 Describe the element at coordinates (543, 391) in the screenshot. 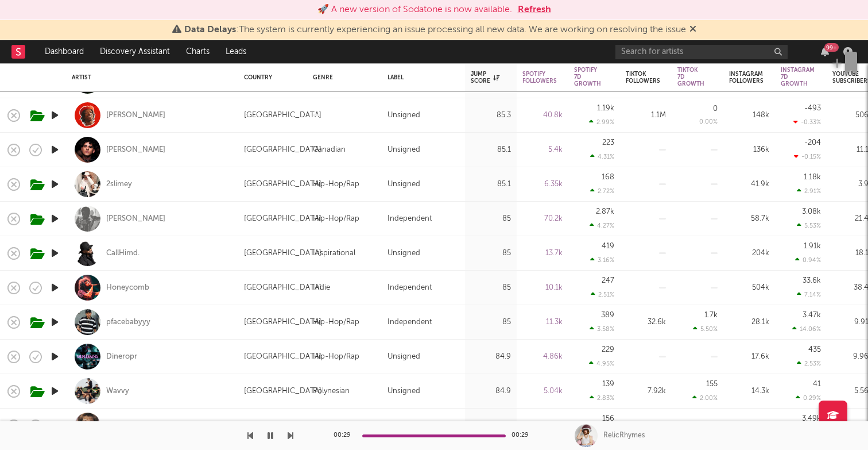

I see `div: 5.04k` at that location.